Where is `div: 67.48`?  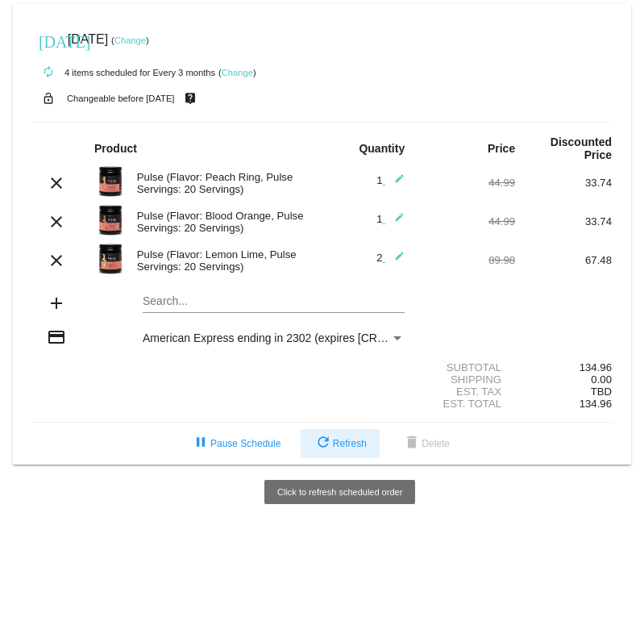
div: 67.48 is located at coordinates (564, 260).